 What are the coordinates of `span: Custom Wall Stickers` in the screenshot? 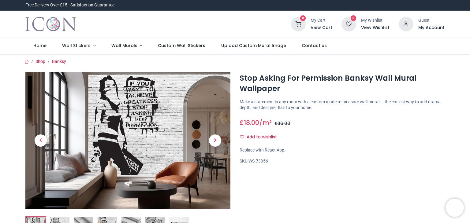 It's located at (181, 46).